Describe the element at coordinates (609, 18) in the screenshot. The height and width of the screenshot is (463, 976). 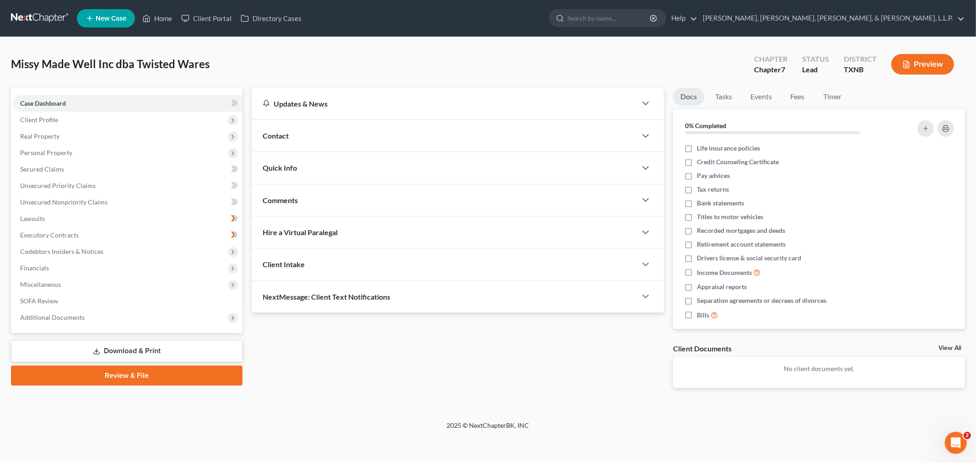
I see `input: Search by name...` at that location.